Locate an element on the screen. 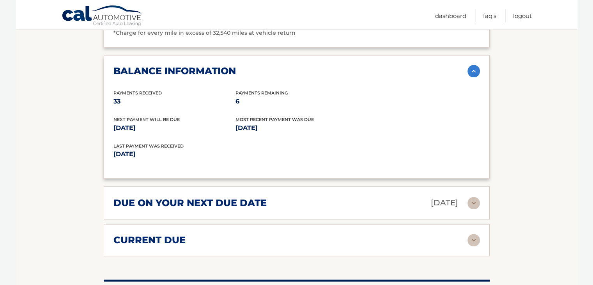 This screenshot has width=593, height=285. h2: due on your next due date is located at coordinates (190, 203).